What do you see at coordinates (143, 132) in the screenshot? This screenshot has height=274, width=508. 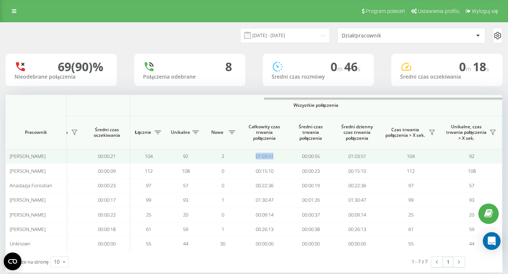 I see `span: Łącznie` at bounding box center [143, 132].